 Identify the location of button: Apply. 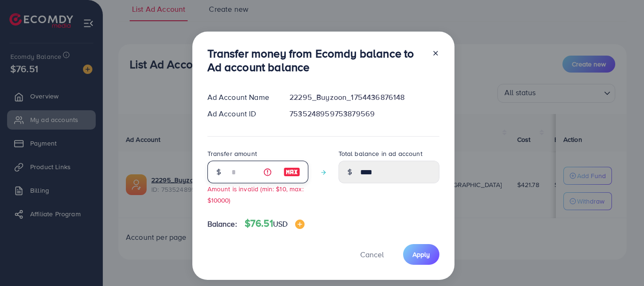
(421, 254).